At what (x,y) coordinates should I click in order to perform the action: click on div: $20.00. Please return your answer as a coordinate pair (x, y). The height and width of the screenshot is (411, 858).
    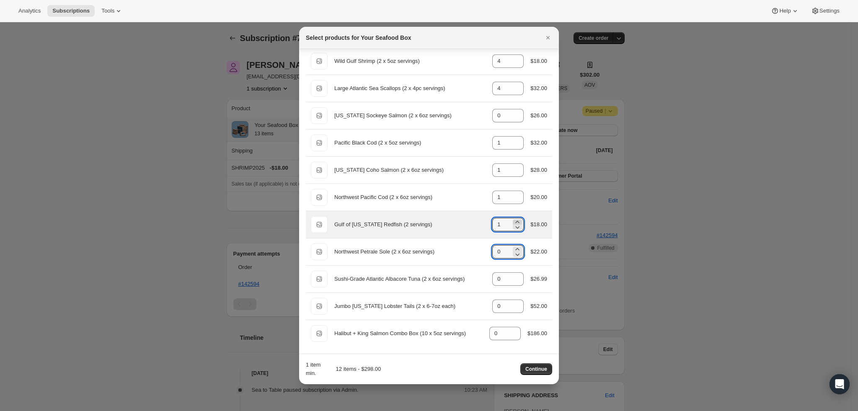
    Looking at the image, I should click on (539, 197).